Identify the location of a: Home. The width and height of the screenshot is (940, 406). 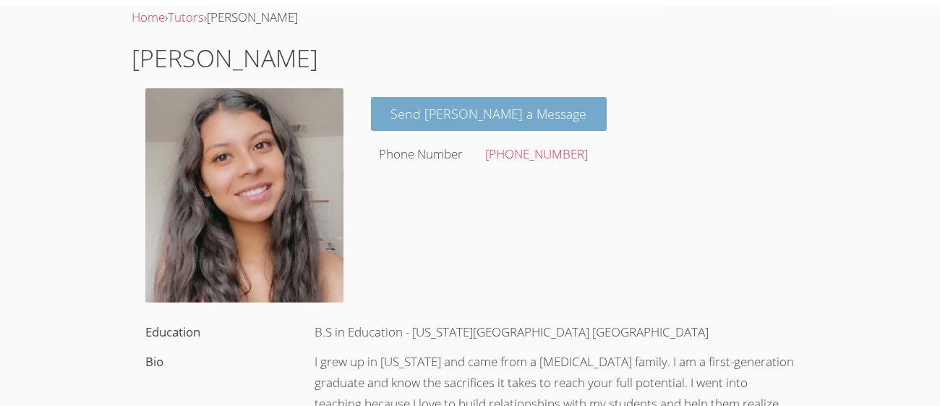
(148, 17).